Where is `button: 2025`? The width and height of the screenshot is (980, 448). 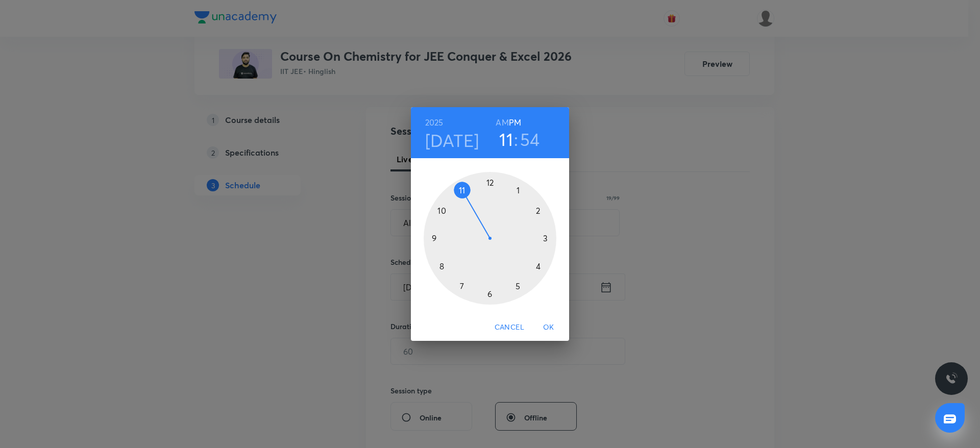
button: 2025 is located at coordinates (435, 122).